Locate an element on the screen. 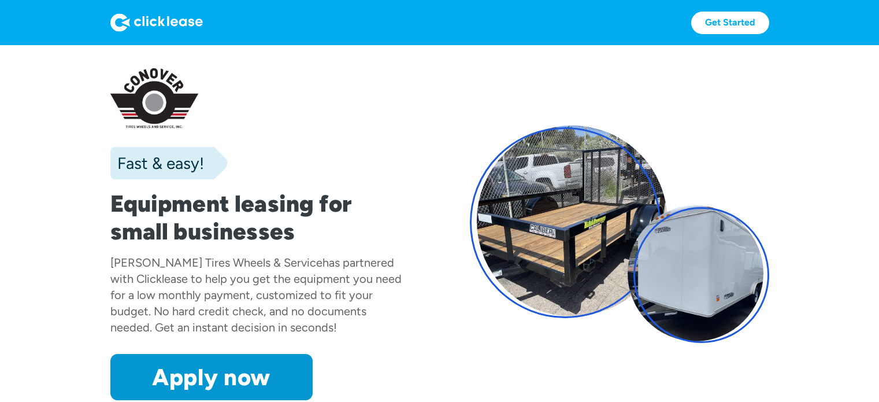  div: Fast & easy! is located at coordinates (157, 163).